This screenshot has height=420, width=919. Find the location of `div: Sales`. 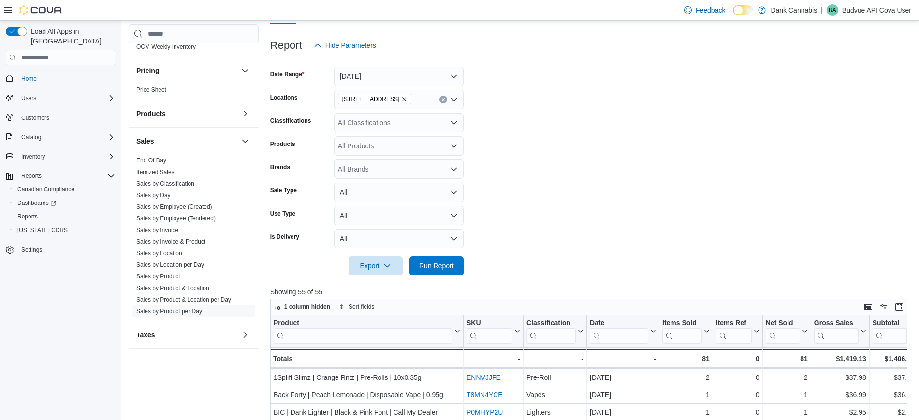

div: Sales is located at coordinates (193, 238).